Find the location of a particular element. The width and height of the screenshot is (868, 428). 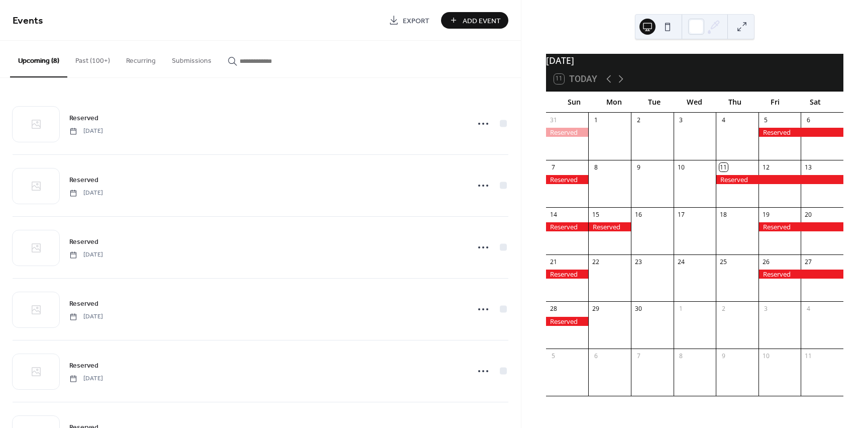

div: 21 is located at coordinates (553, 261).